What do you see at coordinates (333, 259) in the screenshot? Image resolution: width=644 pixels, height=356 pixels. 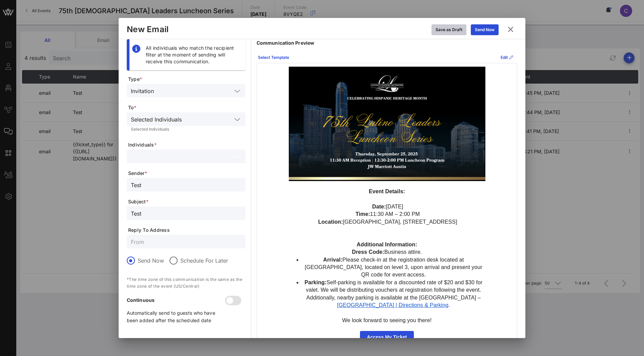 I see `span: Arrival:` at bounding box center [333, 259].